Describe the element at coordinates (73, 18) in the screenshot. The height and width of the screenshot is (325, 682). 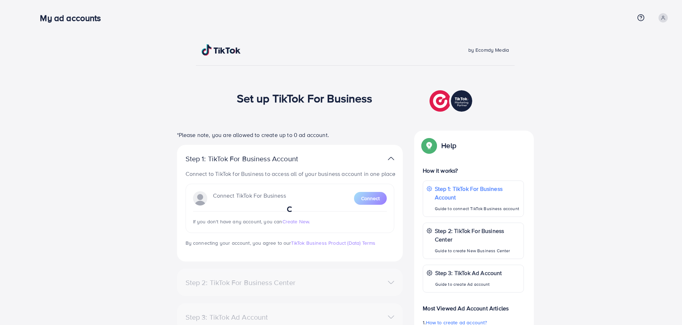
I see `h3: My ad accounts` at that location.